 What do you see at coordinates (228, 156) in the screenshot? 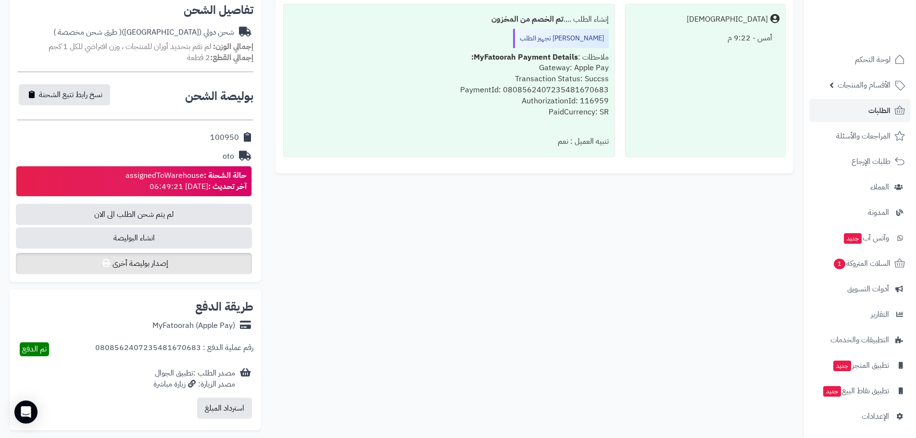
I see `div: oto` at bounding box center [228, 156].